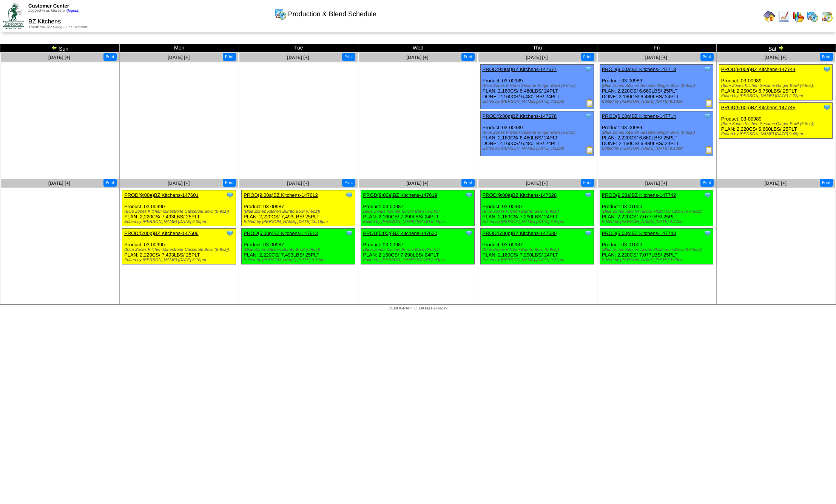 This screenshot has height=504, width=836. I want to click on a: (logout), so click(73, 10).